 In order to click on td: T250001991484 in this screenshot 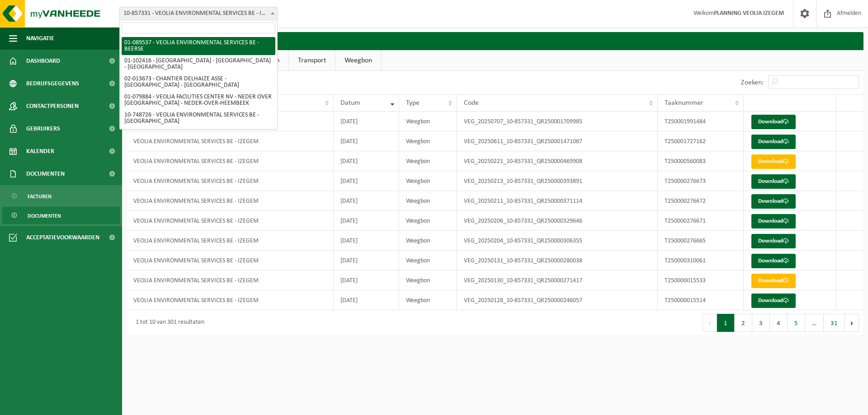, I will do `click(701, 122)`.